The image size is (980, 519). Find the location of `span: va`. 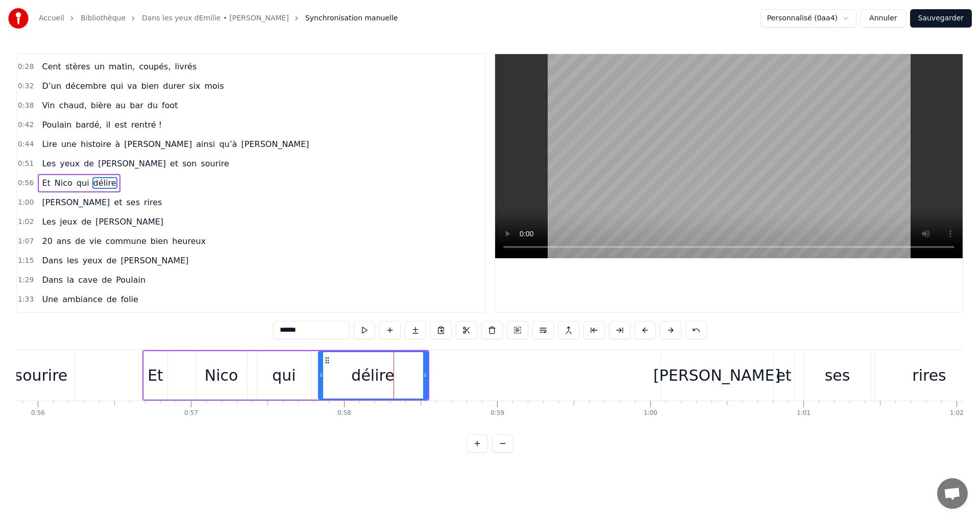

span: va is located at coordinates (132, 86).